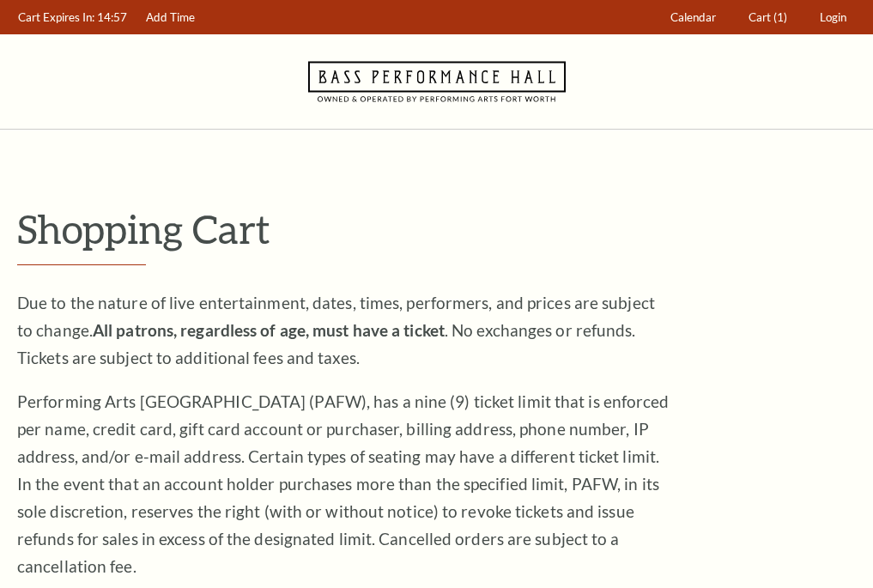  What do you see at coordinates (769, 17) in the screenshot?
I see `a: Cart (1)` at bounding box center [769, 17].